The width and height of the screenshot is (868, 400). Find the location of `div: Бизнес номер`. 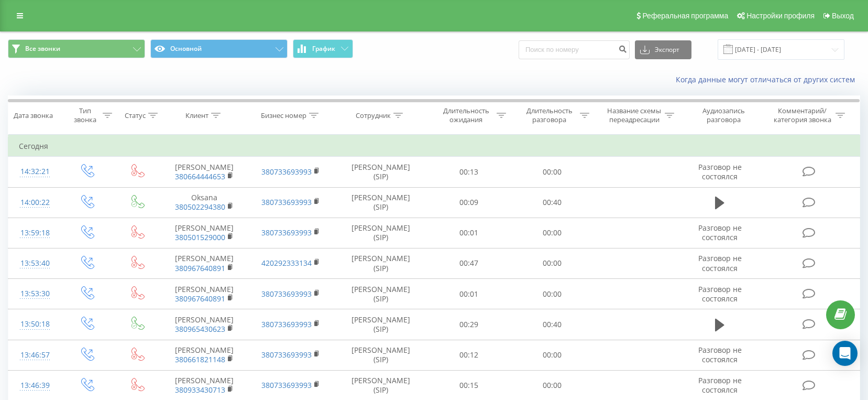

div: Бизнес номер is located at coordinates (284, 115).